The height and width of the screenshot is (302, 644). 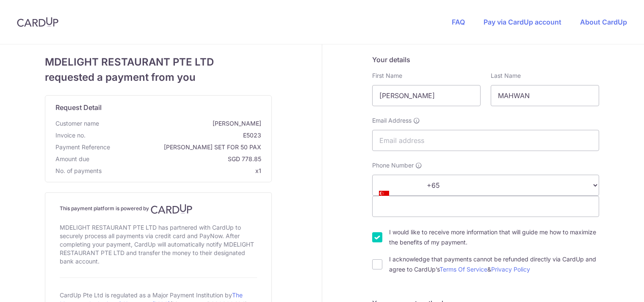 What do you see at coordinates (545, 96) in the screenshot?
I see `input: Last name` at bounding box center [545, 96].